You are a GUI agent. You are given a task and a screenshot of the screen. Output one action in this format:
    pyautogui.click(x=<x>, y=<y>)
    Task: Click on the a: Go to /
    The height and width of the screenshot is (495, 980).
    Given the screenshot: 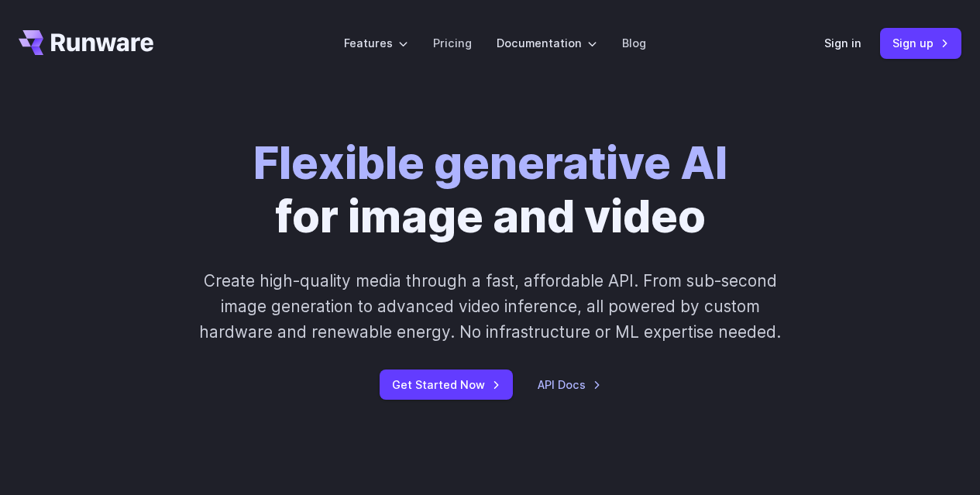 What is the action you would take?
    pyautogui.click(x=86, y=43)
    